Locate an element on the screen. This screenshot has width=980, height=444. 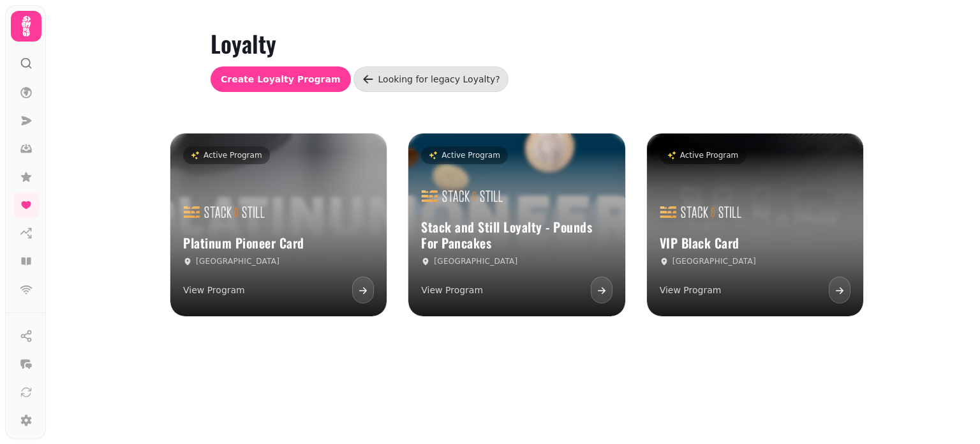
div: Looking for legacy Loyalty? is located at coordinates (439, 80).